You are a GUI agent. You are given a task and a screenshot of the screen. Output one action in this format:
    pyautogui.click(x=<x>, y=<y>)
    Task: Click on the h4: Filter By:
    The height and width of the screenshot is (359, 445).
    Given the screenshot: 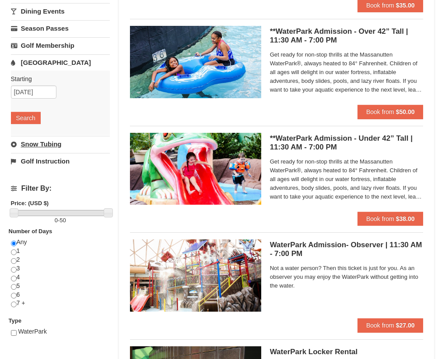 What is the action you would take?
    pyautogui.click(x=60, y=188)
    